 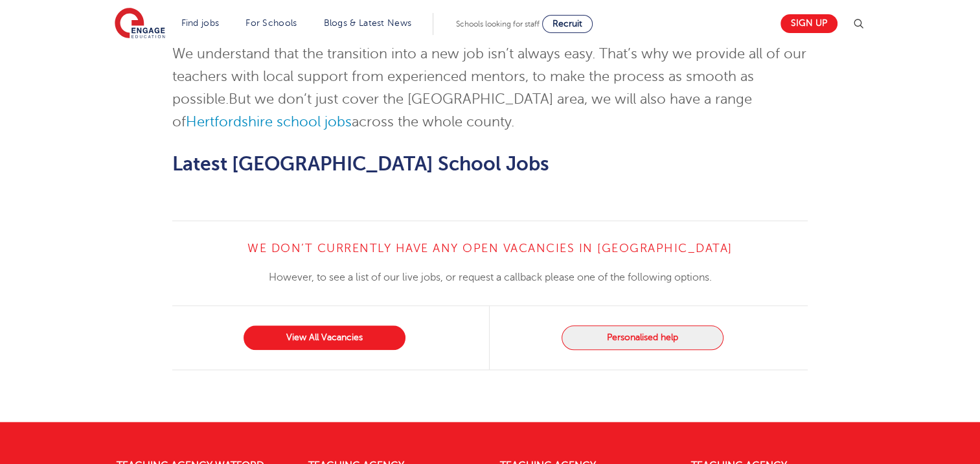 I want to click on a: View All Vacancies, so click(x=325, y=337).